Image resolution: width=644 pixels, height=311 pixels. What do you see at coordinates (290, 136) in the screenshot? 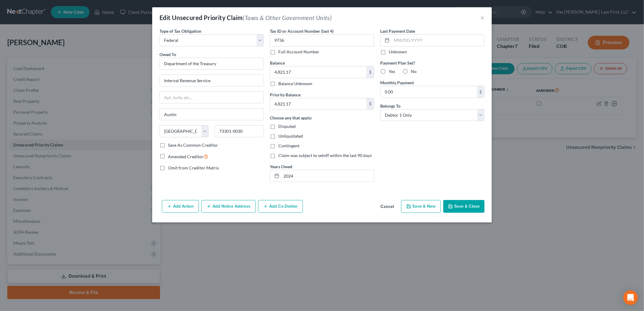
I see `span: Unliquidated` at bounding box center [290, 136].